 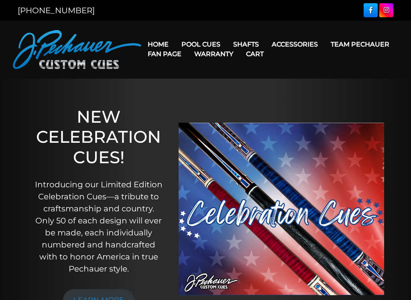 What do you see at coordinates (158, 44) in the screenshot?
I see `a: Home` at bounding box center [158, 44].